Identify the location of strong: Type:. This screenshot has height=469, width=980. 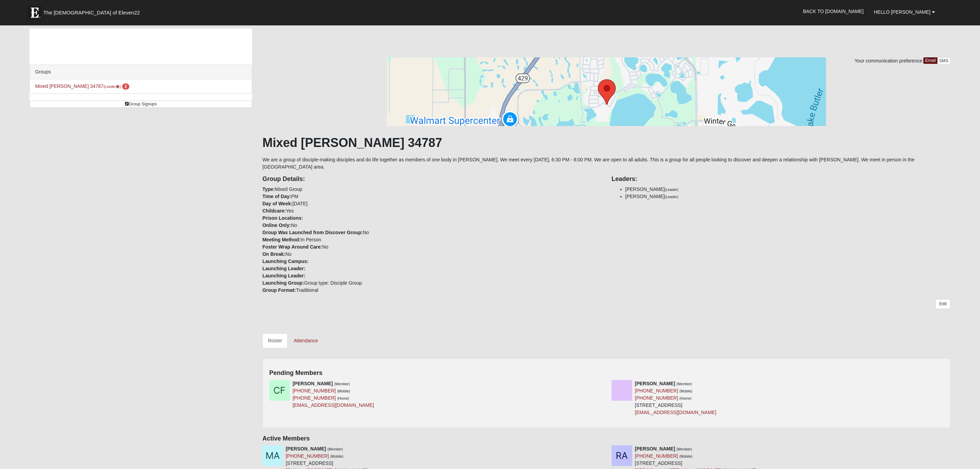
(269, 189).